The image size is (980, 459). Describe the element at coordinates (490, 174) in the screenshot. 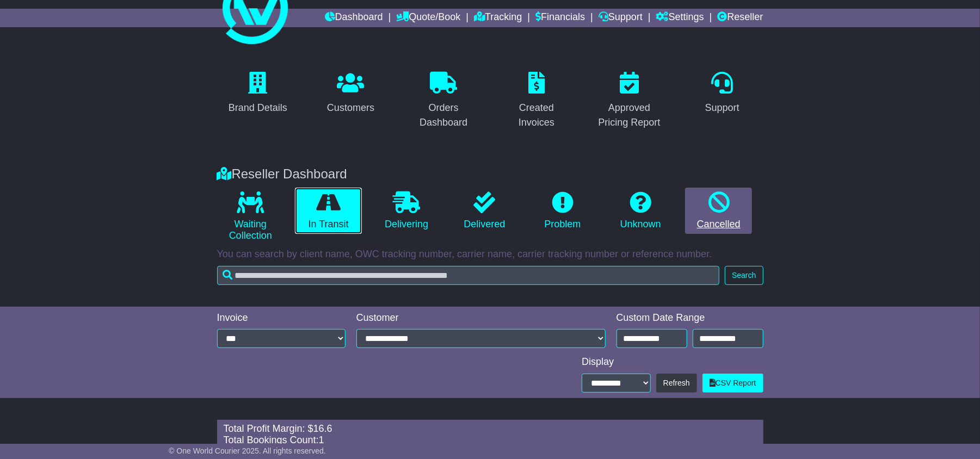

I see `div: Reseller Dashboard` at that location.